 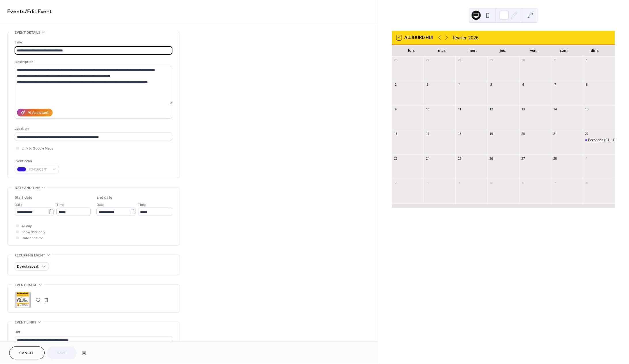 I want to click on div: 11, so click(x=459, y=109).